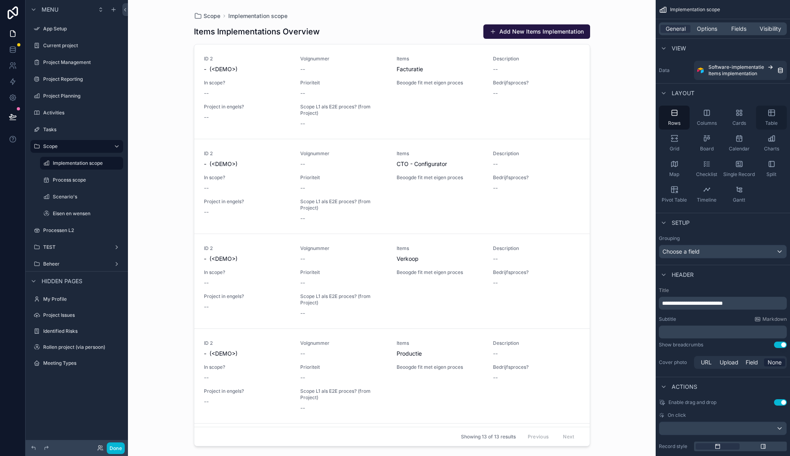 This screenshot has height=456, width=790. I want to click on label: Identified Risks, so click(82, 331).